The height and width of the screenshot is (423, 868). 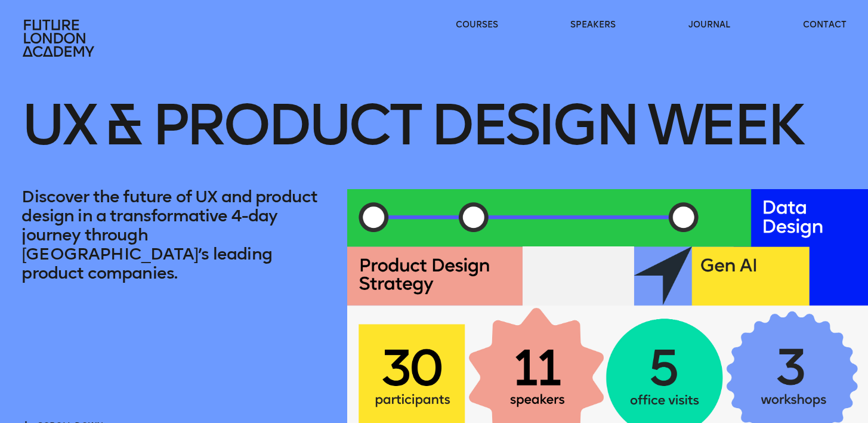 What do you see at coordinates (476, 25) in the screenshot?
I see `a: courses` at bounding box center [476, 25].